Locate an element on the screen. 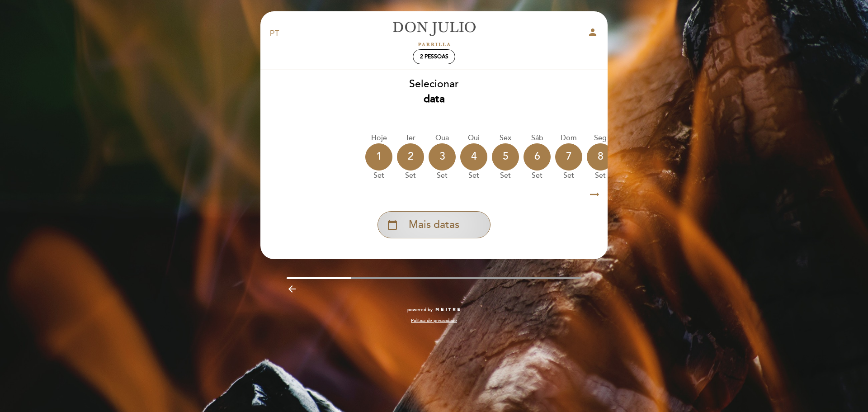  div: Seg is located at coordinates (601, 138).